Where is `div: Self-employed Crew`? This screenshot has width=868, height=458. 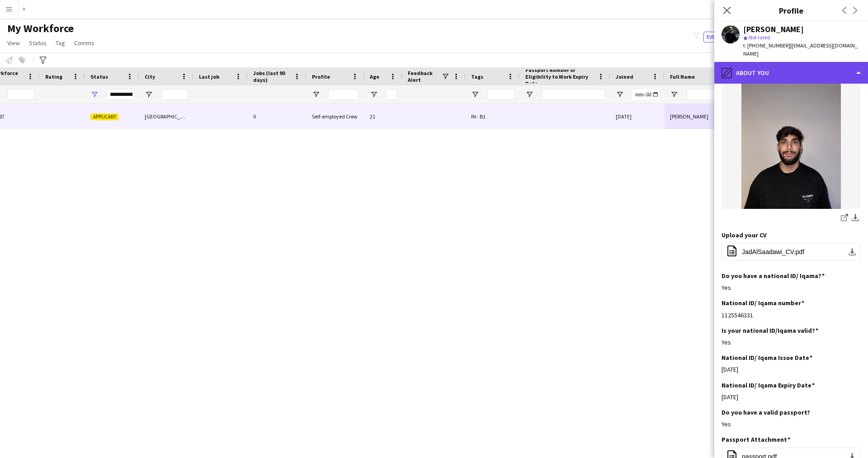 div: Self-employed Crew is located at coordinates (336, 116).